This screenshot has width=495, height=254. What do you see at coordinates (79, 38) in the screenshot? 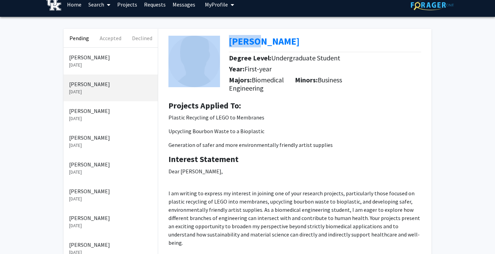
I see `button: Pending` at bounding box center [79, 38].